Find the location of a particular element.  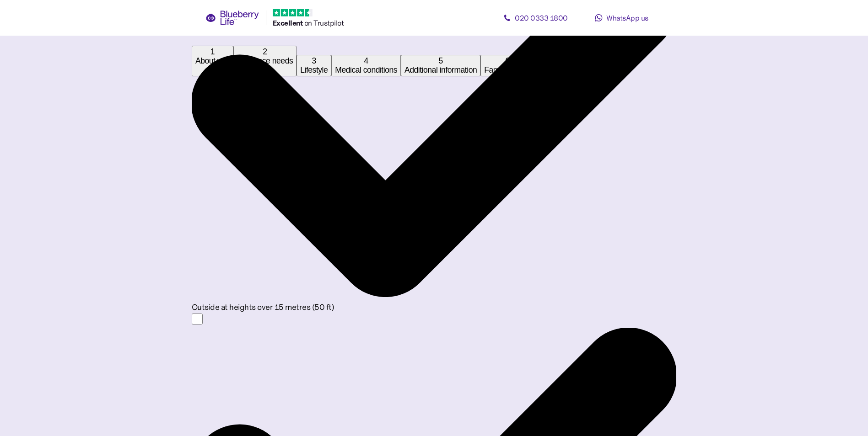

a: WhatsApp us is located at coordinates (622, 18).